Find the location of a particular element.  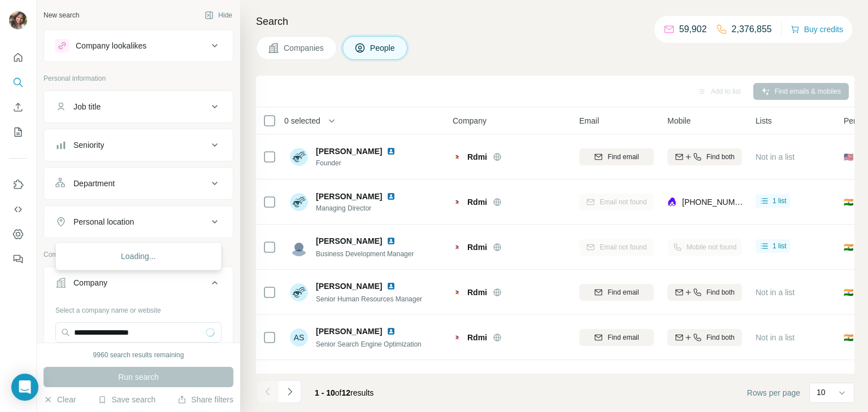

button: Hide is located at coordinates (218, 15).